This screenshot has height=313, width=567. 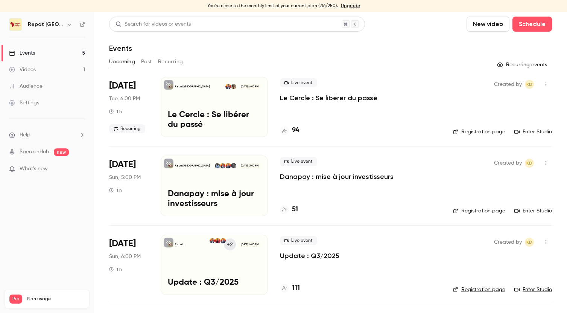 What do you see at coordinates (129, 264) in the screenshot?
I see `div: Sep 28 Sun, 8:00 PM (Europe/Brussels)` at bounding box center [129, 264].